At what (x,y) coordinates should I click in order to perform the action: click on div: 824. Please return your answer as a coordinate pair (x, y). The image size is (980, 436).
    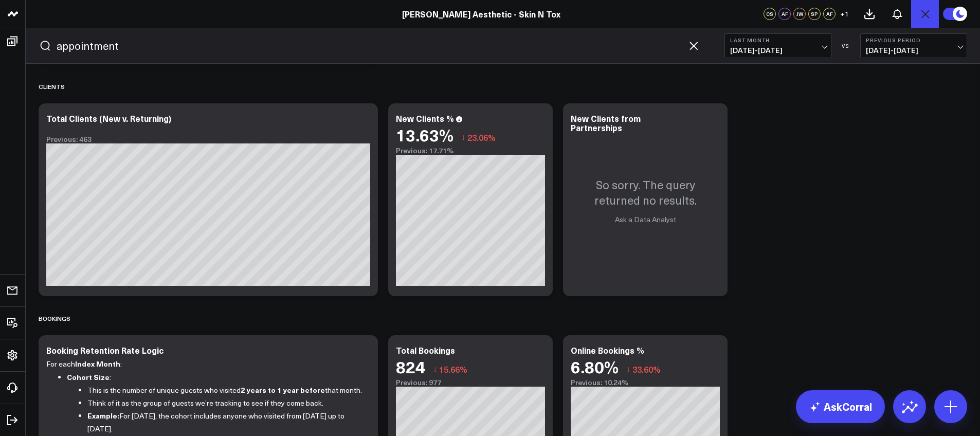
    Looking at the image, I should click on (410, 367).